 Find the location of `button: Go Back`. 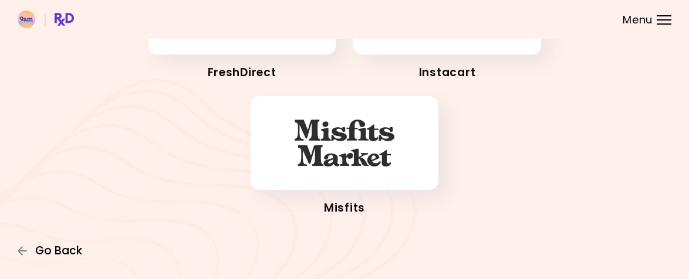

button: Go Back is located at coordinates (53, 251).